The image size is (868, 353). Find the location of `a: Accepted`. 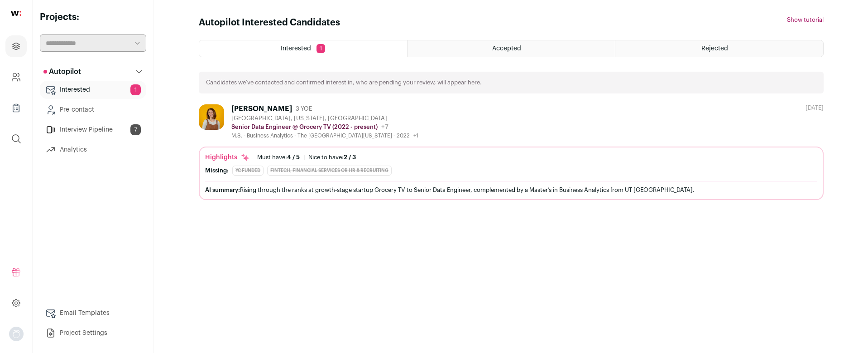

a: Accepted is located at coordinates (511, 48).